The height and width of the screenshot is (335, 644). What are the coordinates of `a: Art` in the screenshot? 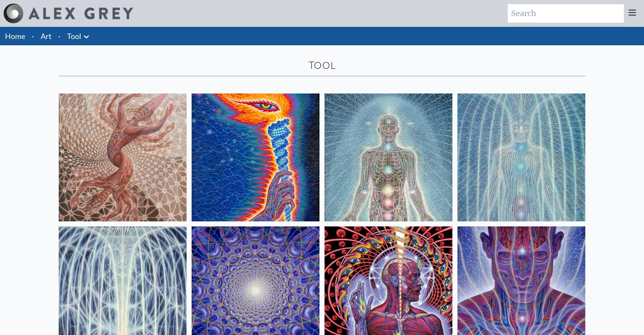 It's located at (46, 36).